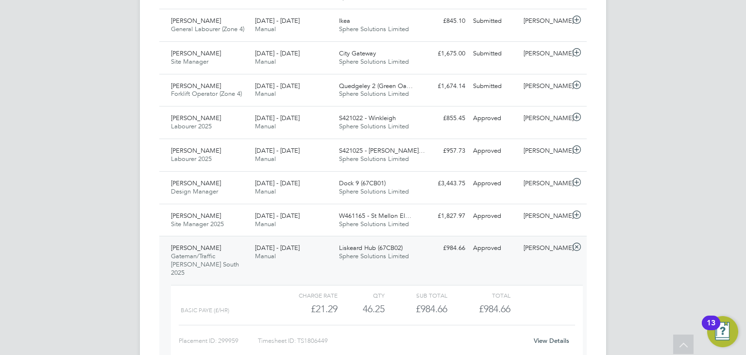  What do you see at coordinates (207, 29) in the screenshot?
I see `span: General Labourer (Zone 4)` at bounding box center [207, 29].